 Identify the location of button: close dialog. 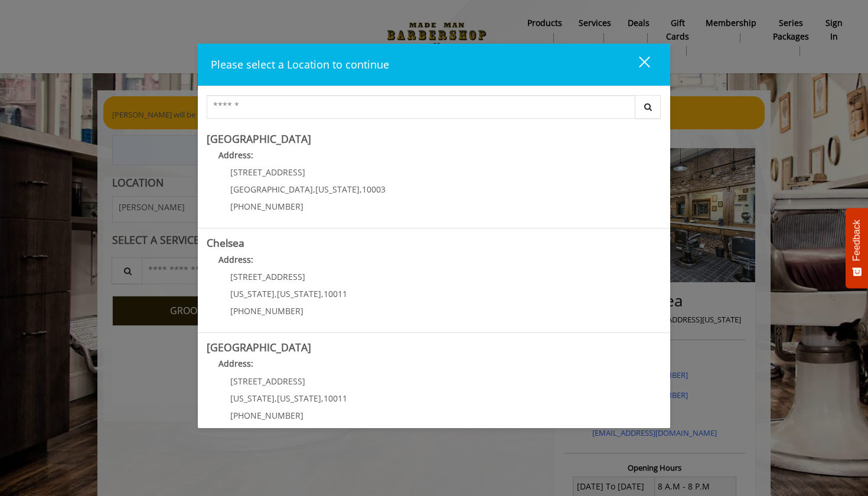
(637, 64).